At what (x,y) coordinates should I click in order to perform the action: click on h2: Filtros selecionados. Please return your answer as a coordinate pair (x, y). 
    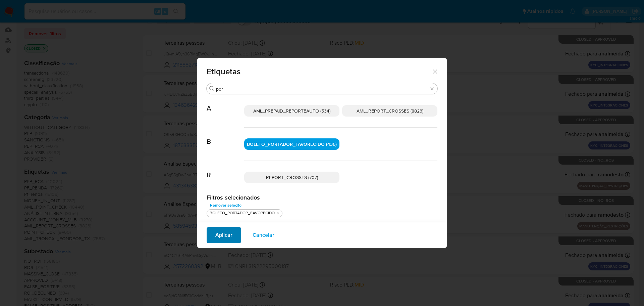
    Looking at the image, I should click on (322, 198).